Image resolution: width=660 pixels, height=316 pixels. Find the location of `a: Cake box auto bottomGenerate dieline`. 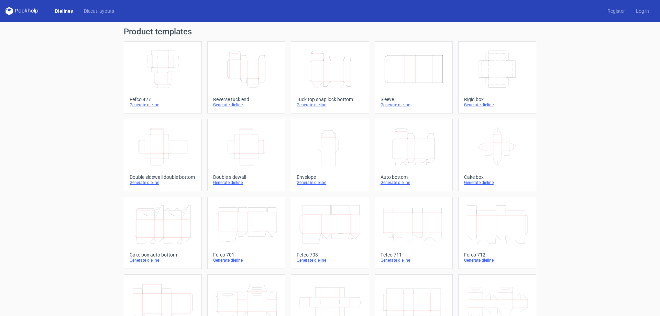

a: Cake box auto bottomGenerate dieline is located at coordinates (163, 233).